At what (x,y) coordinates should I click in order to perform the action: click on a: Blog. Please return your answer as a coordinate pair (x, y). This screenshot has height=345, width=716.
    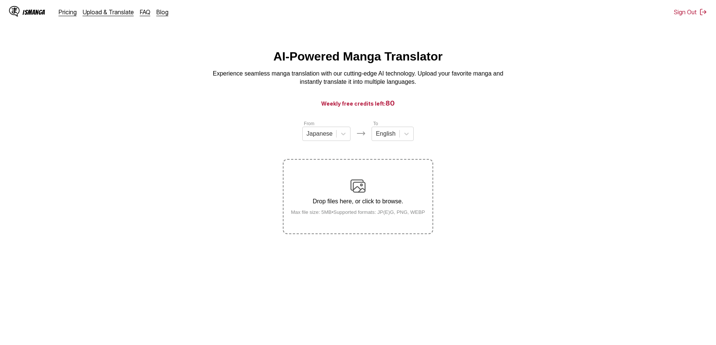
    Looking at the image, I should click on (162, 12).